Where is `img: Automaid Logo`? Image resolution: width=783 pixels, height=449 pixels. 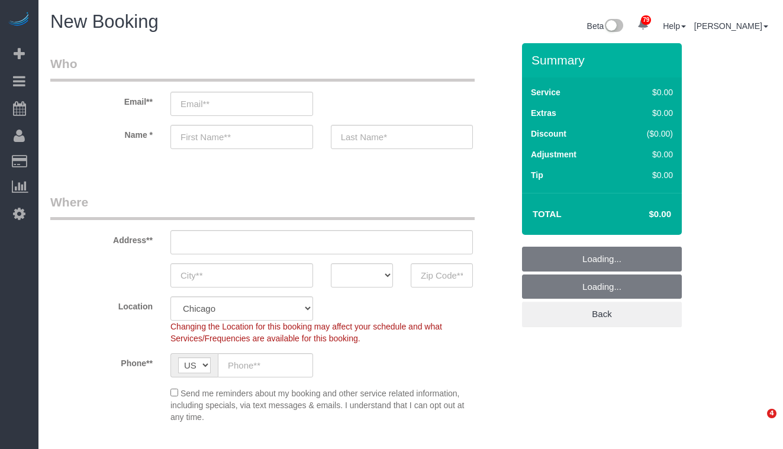
img: Automaid Logo is located at coordinates (19, 20).